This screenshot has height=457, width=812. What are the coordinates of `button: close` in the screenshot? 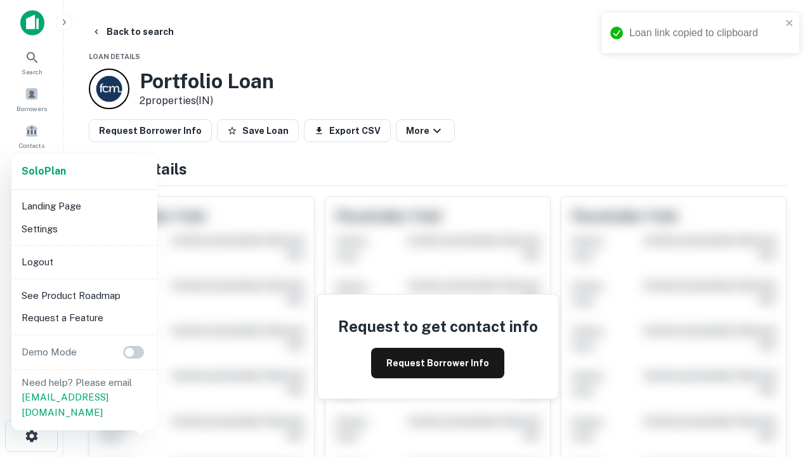 It's located at (790, 23).